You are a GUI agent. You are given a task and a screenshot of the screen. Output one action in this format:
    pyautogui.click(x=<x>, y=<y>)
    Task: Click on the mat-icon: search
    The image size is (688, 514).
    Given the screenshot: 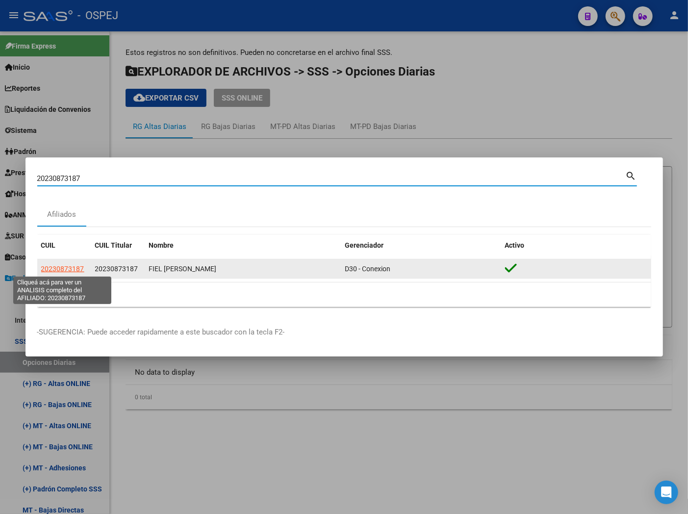 What is the action you would take?
    pyautogui.click(x=631, y=175)
    